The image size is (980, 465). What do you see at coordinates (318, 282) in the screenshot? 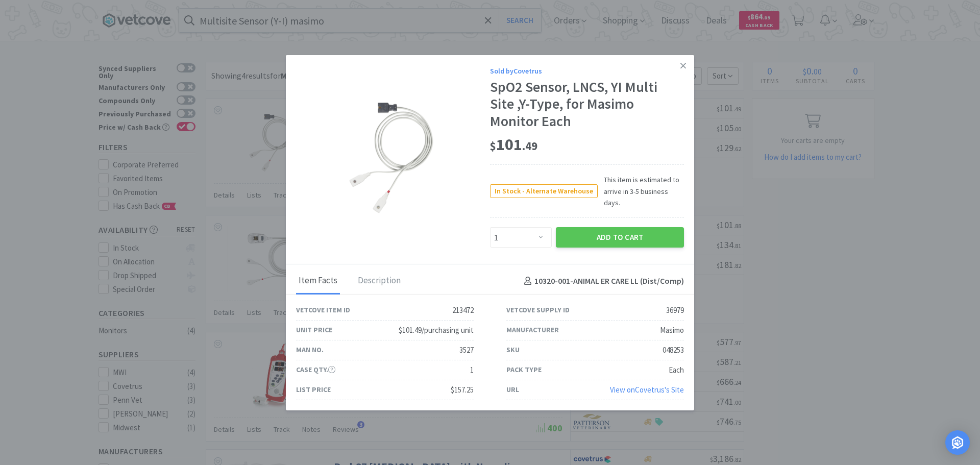
I see `div: Item Facts` at bounding box center [318, 282].